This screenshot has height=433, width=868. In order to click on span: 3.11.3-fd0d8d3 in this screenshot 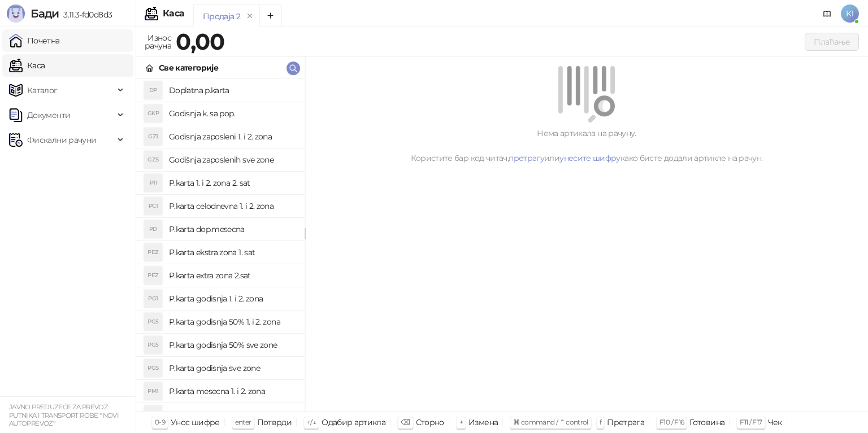, I will do `click(86, 15)`.